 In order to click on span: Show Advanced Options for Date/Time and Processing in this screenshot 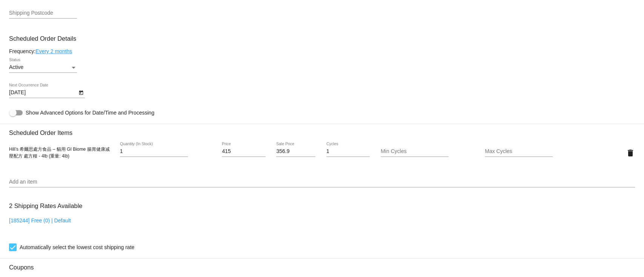, I will do `click(90, 112)`.